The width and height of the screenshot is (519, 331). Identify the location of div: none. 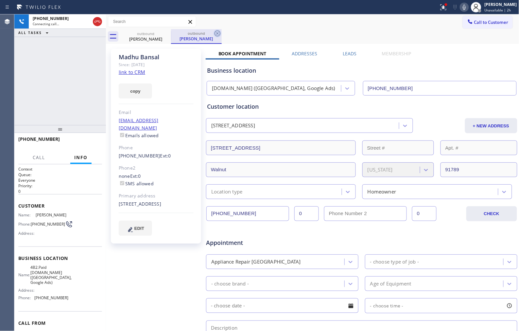
(156, 180).